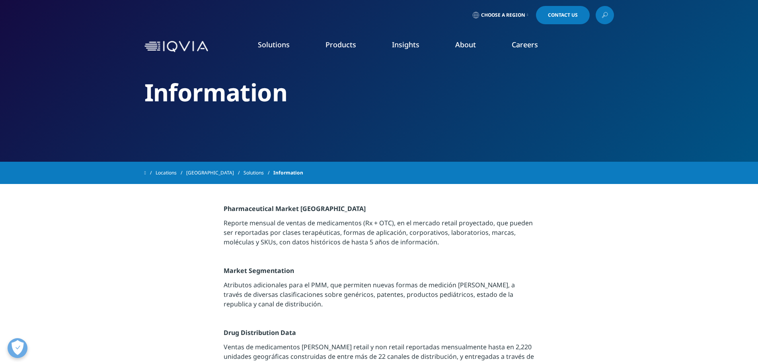 This screenshot has height=362, width=758. What do you see at coordinates (412, 47) in the screenshot?
I see `nav: Primary` at bounding box center [412, 47].